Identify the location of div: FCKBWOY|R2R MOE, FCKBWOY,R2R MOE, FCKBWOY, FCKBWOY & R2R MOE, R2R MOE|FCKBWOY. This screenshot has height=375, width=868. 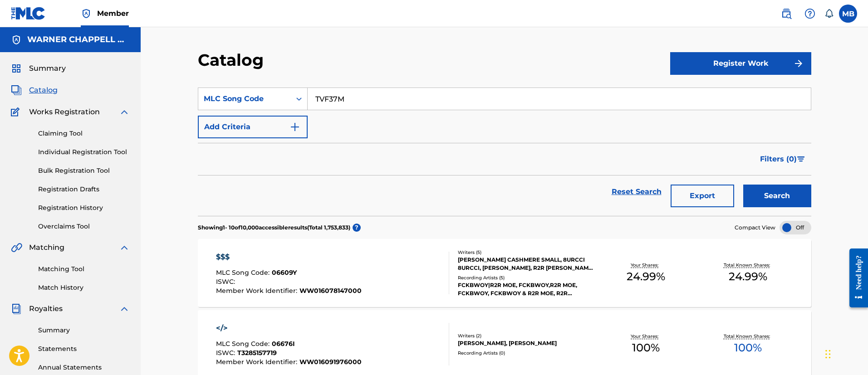
(526, 289).